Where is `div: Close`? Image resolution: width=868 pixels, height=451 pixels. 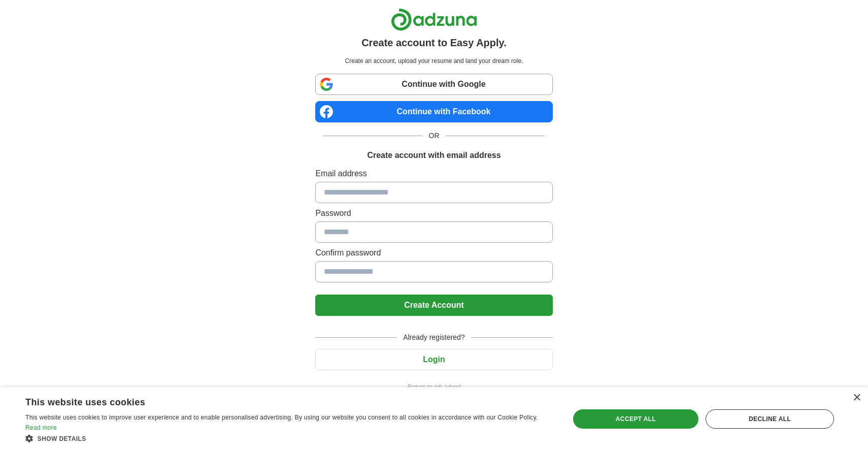
div: Close is located at coordinates (857, 398).